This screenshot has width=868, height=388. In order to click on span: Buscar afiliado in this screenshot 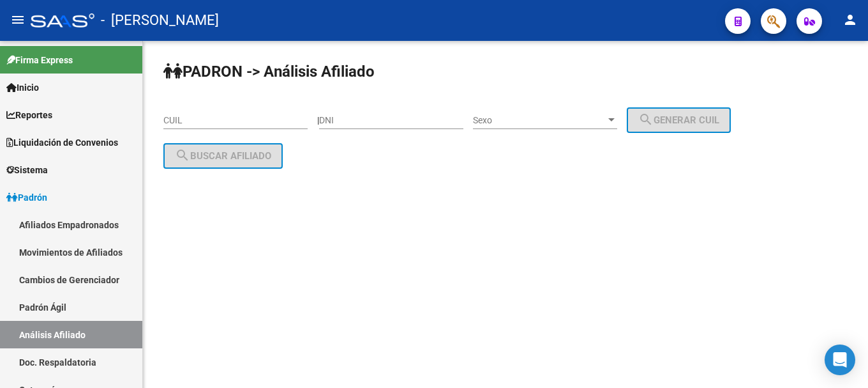, I will do `click(223, 156)`.